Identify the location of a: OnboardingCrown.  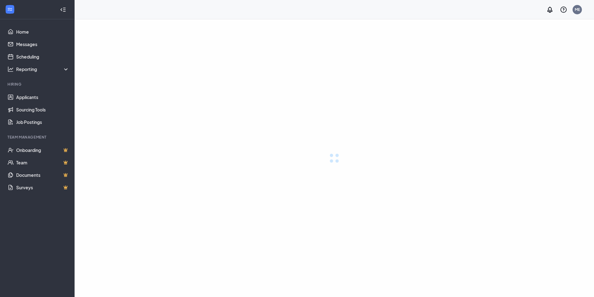
(43, 150).